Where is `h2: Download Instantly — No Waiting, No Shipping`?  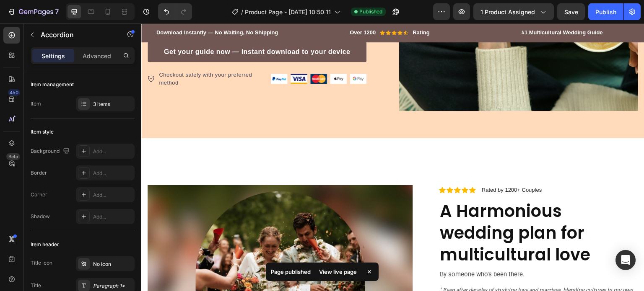
h2: Download Instantly — No Waiting, No Shipping is located at coordinates (76, 9).